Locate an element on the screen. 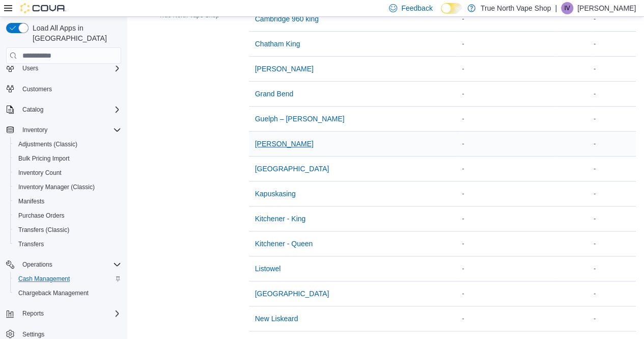  a: Inventory Manager (Classic) is located at coordinates (56, 187).